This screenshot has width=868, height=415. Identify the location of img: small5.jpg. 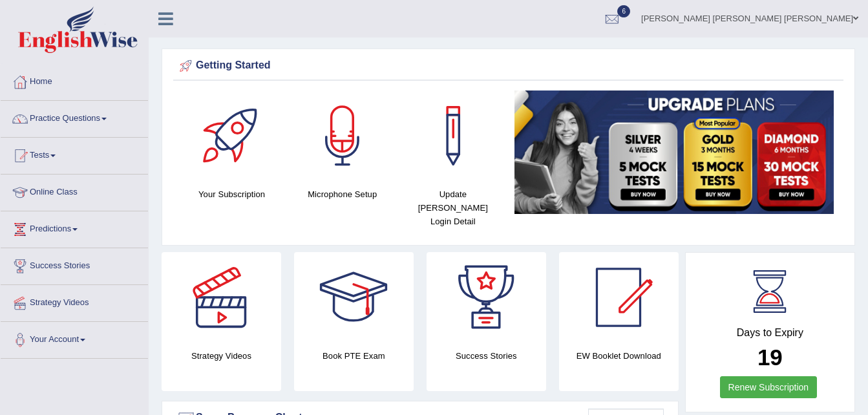
(674, 152).